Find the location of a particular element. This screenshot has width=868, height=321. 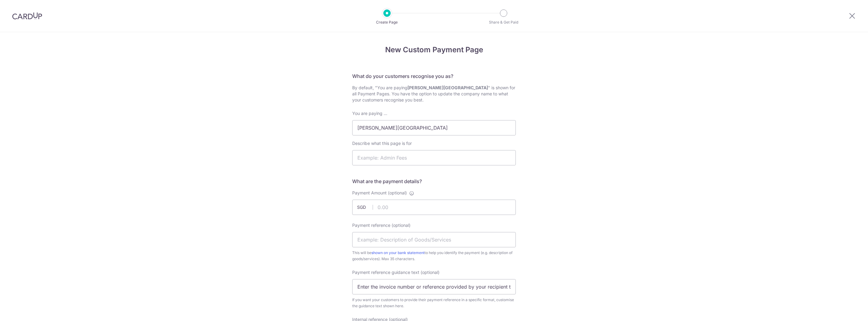

span: SGD is located at coordinates (365, 207).